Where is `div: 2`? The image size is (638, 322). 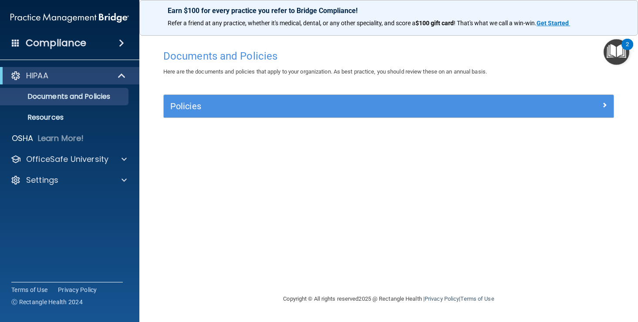
div: 2 is located at coordinates (627, 50).